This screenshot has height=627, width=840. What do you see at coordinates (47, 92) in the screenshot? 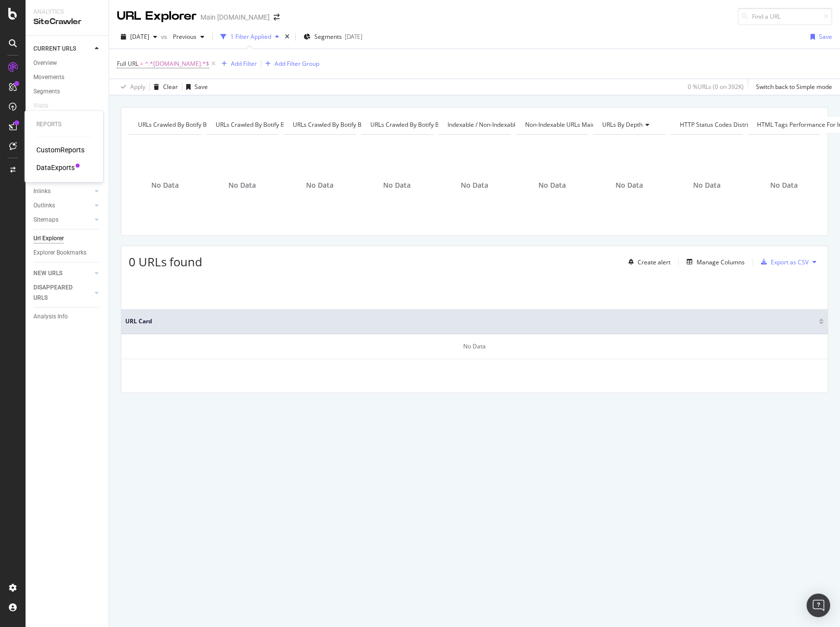
I see `div: Segments` at bounding box center [47, 92].